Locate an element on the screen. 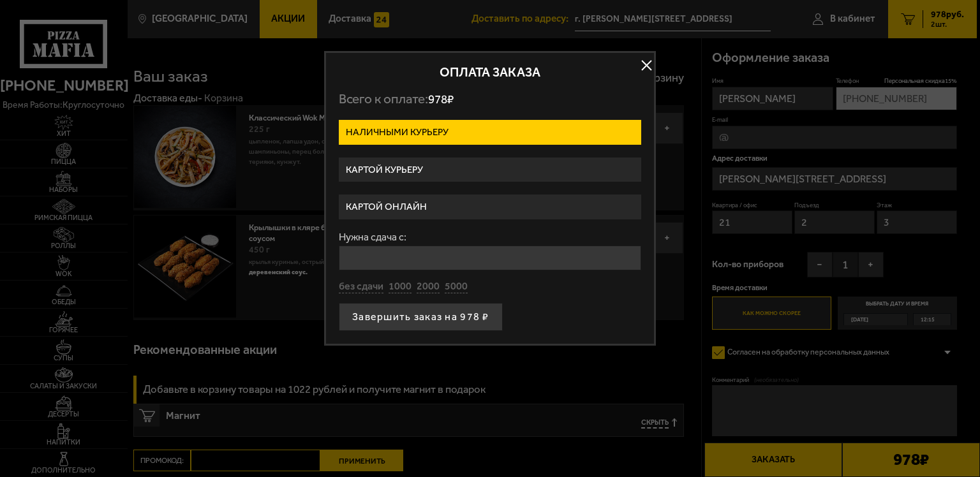  span: 978 ₽ is located at coordinates (441, 99).